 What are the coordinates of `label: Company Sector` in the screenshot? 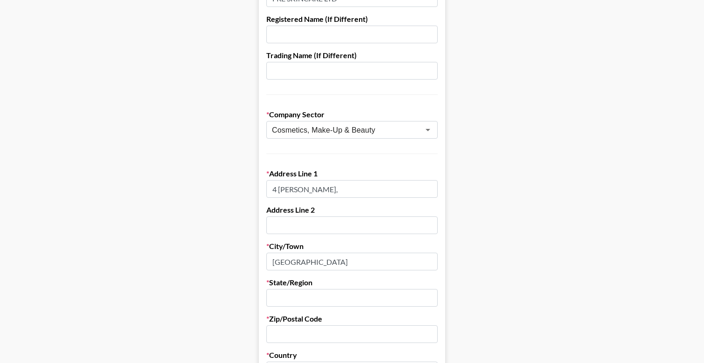 It's located at (352, 114).